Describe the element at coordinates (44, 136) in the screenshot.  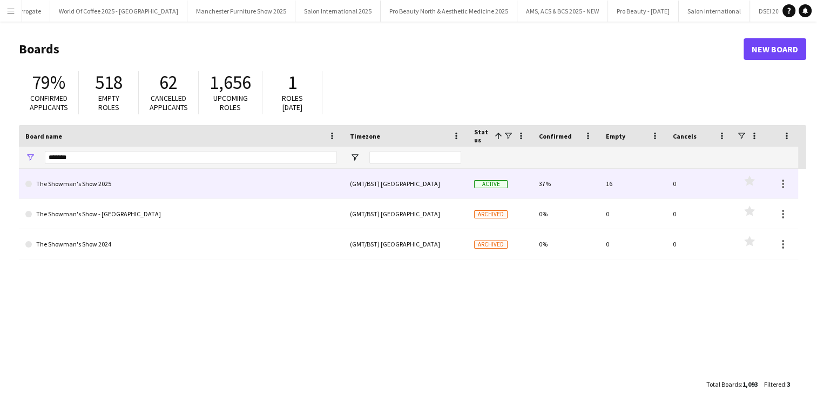
I see `span: Board name` at that location.